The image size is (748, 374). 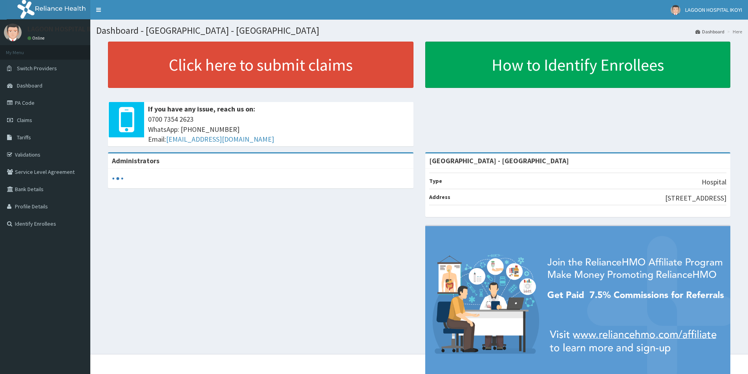 What do you see at coordinates (201, 109) in the screenshot?
I see `b: If you have any issue, reach us on:` at bounding box center [201, 109].